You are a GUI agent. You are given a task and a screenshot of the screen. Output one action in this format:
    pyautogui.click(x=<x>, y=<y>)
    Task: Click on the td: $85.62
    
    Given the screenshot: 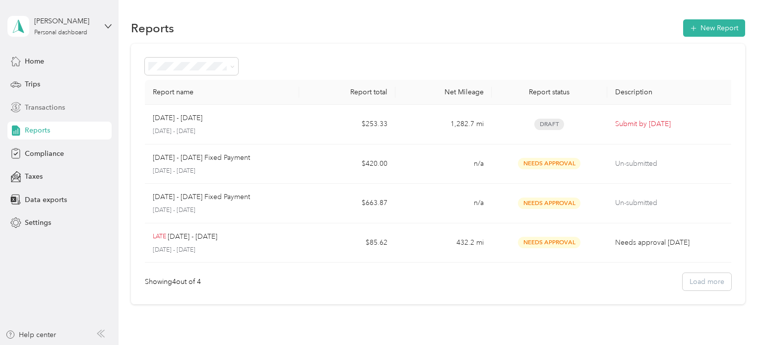 What is the action you would take?
    pyautogui.click(x=347, y=243)
    